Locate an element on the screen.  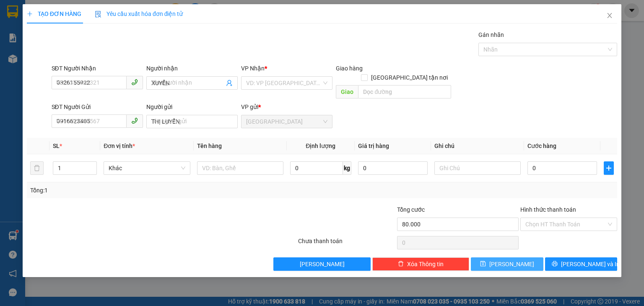
div: Người gửi is located at coordinates (192, 107).